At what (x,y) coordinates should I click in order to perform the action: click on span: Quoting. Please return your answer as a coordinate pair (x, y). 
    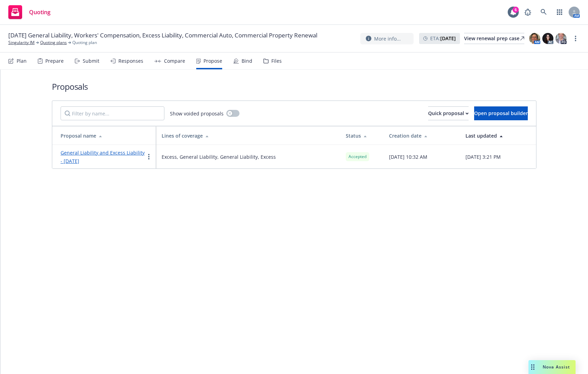
    Looking at the image, I should click on (40, 12).